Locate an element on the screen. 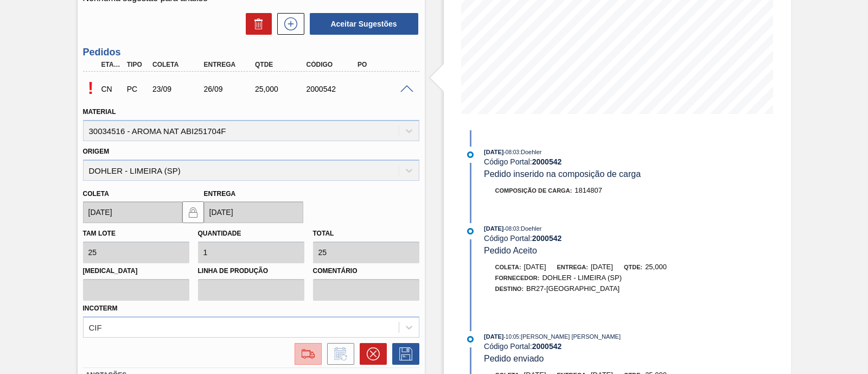 The width and height of the screenshot is (868, 374). div: 26/09/2025 is located at coordinates (229, 89).